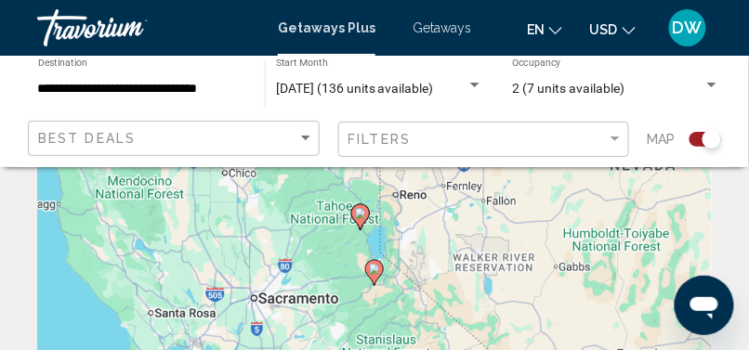 This screenshot has width=749, height=350. Describe the element at coordinates (613, 29) in the screenshot. I see `button: Change currency` at that location.